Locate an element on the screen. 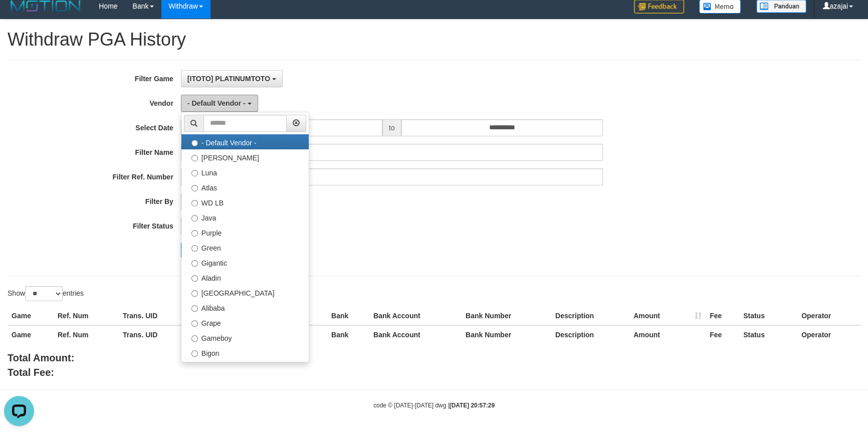 This screenshot has width=868, height=434. label: Java is located at coordinates (245, 217).